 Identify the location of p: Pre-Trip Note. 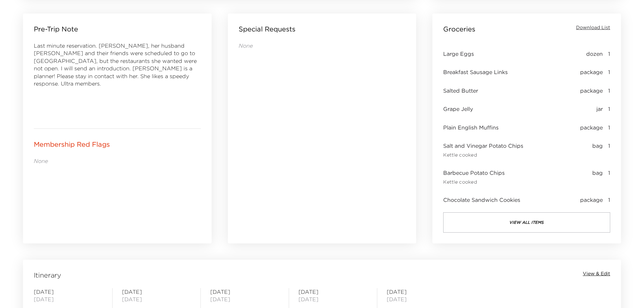
(56, 29).